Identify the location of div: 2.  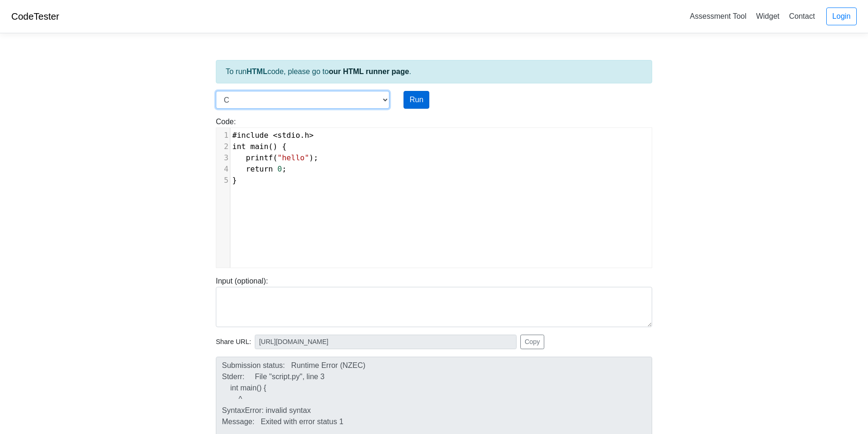
(223, 146).